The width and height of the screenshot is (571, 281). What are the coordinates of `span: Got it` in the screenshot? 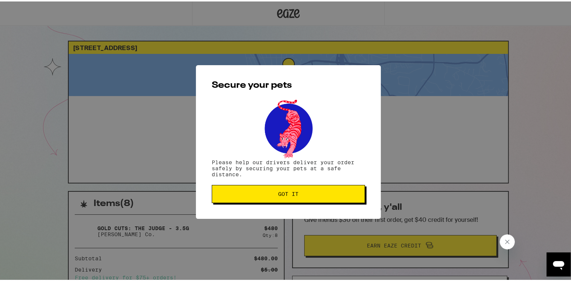 It's located at (288, 193).